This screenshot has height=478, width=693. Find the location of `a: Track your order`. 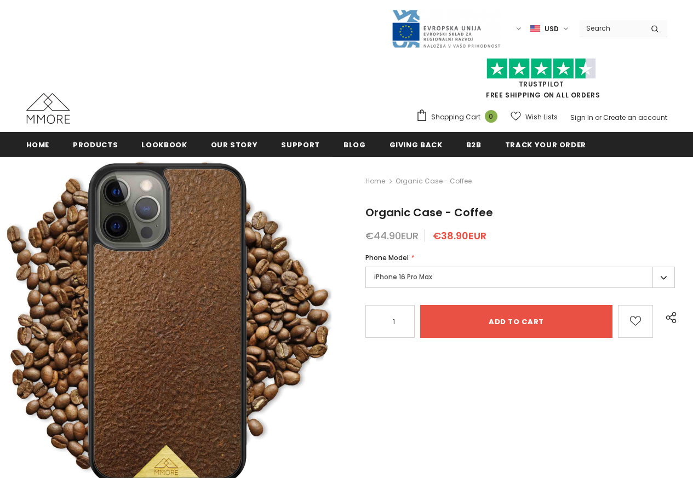

a: Track your order is located at coordinates (545, 144).